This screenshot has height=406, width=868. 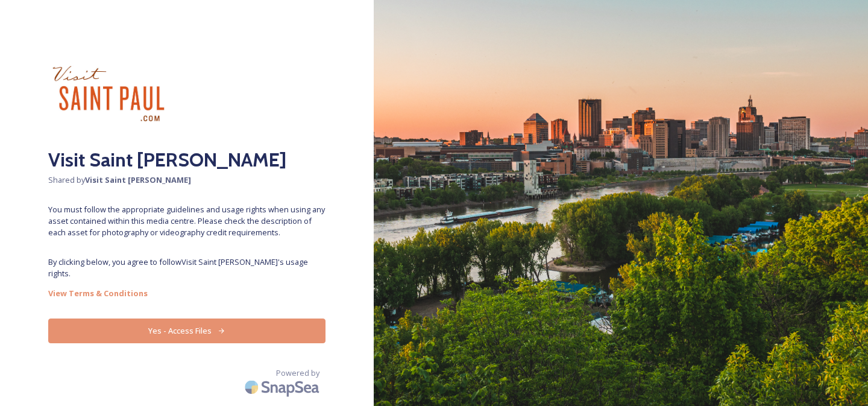 I want to click on span: Shared by, so click(x=187, y=180).